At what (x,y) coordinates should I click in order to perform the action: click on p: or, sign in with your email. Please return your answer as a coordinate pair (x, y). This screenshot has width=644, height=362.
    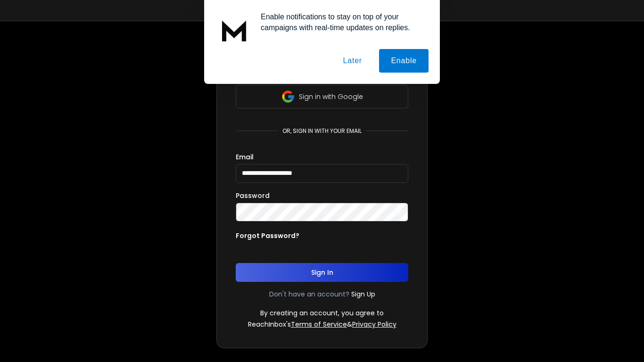
    Looking at the image, I should click on (322, 131).